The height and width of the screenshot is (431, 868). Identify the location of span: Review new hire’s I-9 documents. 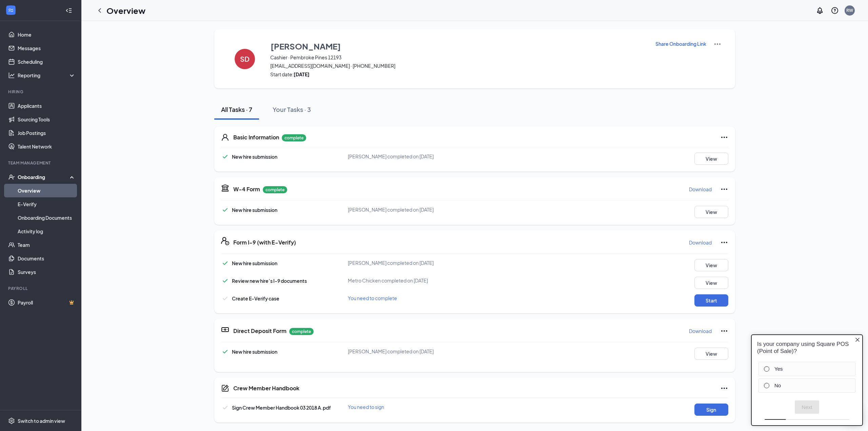
(269, 280).